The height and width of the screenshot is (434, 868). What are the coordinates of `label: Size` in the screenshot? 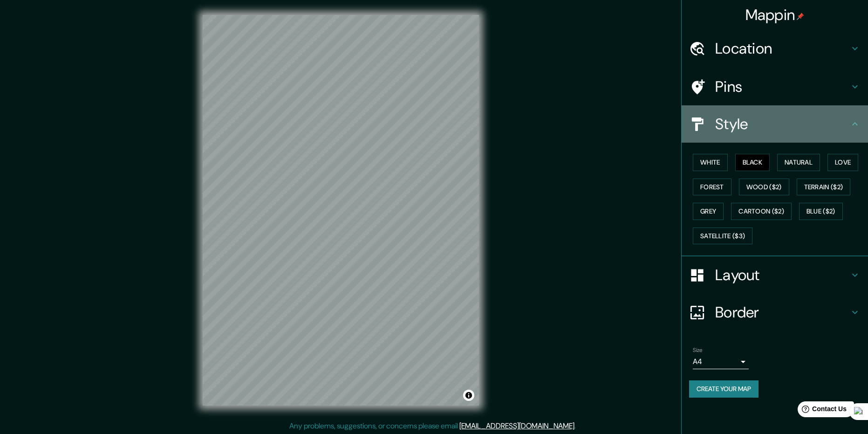 It's located at (698, 351).